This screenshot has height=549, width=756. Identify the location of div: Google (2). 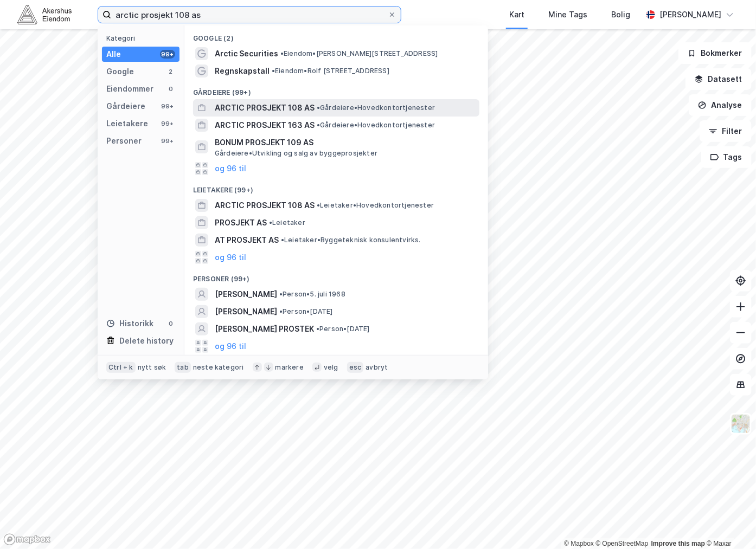
(336, 36).